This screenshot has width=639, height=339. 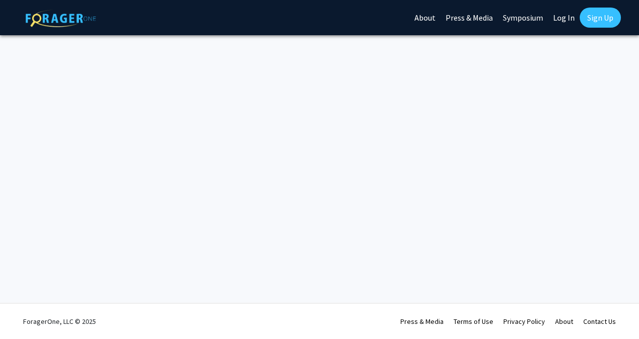 I want to click on div: ForagerOne, LLC © 2025, so click(x=59, y=321).